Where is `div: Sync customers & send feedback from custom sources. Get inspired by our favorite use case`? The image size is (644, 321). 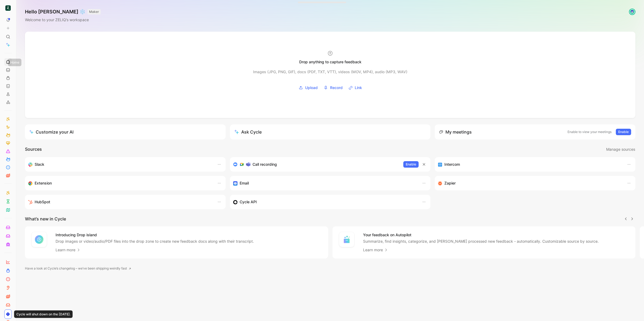 div: Sync customers & send feedback from custom sources. Get inspired by our favorite use case is located at coordinates (325, 202).